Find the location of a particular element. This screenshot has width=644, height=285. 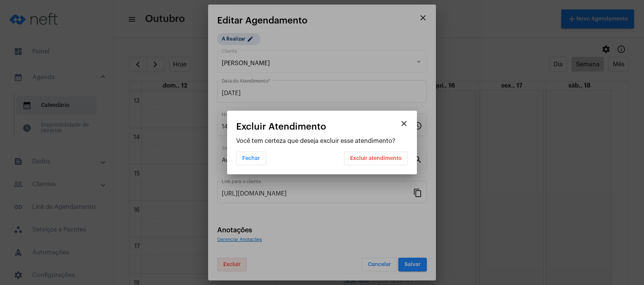

span: Excluir Atendimento is located at coordinates (281, 127).